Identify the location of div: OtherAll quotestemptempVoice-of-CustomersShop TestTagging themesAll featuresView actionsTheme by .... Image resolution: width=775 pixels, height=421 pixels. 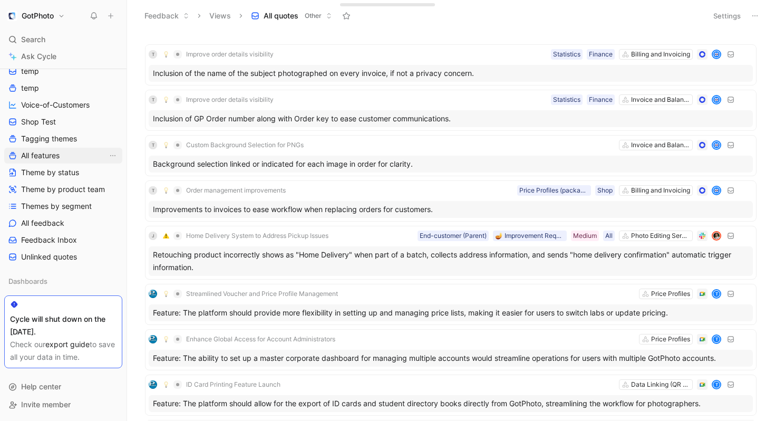
(63, 146).